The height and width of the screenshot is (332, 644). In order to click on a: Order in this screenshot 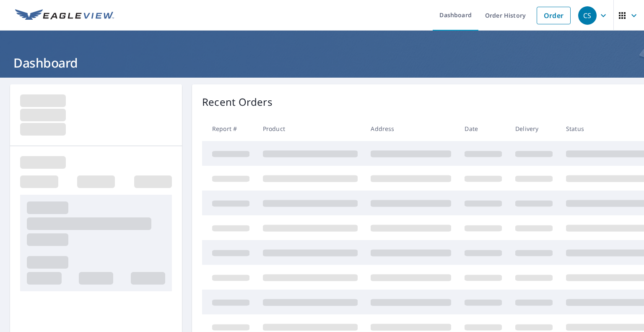, I will do `click(553, 15)`.